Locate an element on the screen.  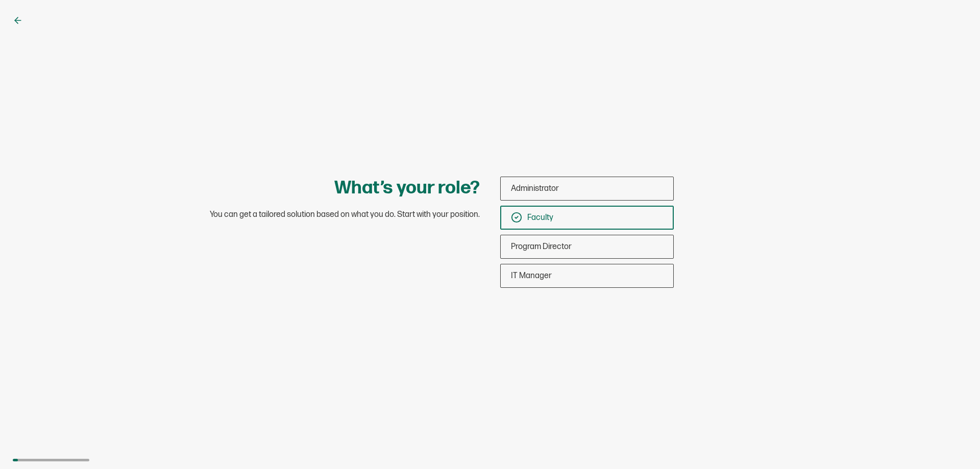
span: Administrator is located at coordinates (535, 188).